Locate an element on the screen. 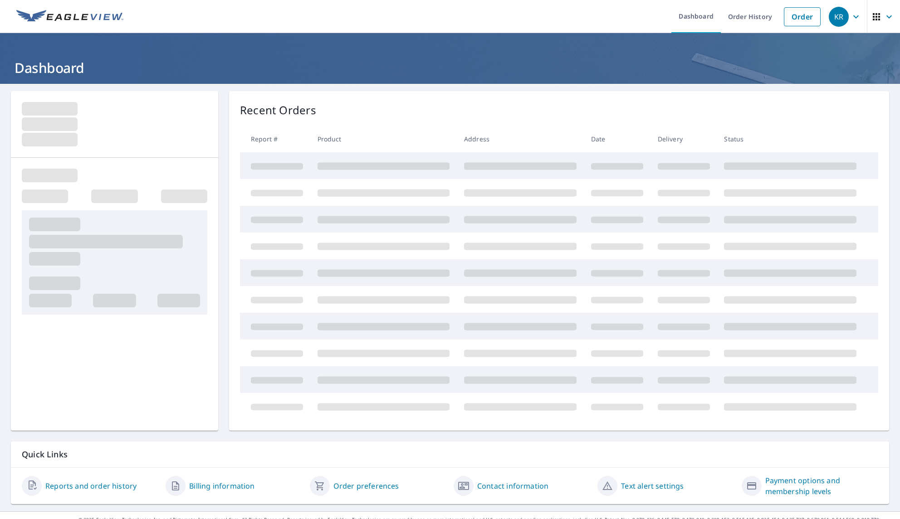 The height and width of the screenshot is (519, 900). a: Text alert settings is located at coordinates (652, 486).